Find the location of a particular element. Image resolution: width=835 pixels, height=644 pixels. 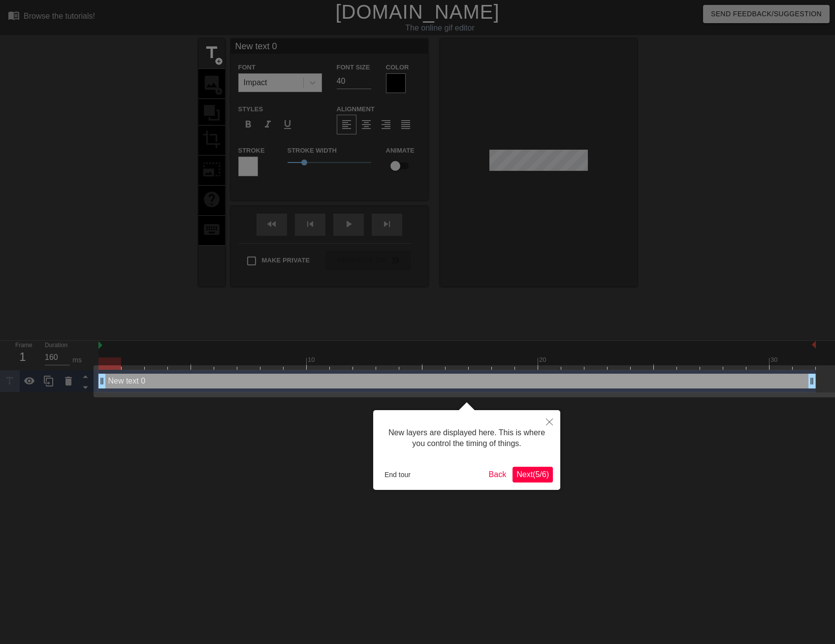

button: Next is located at coordinates (533, 475).